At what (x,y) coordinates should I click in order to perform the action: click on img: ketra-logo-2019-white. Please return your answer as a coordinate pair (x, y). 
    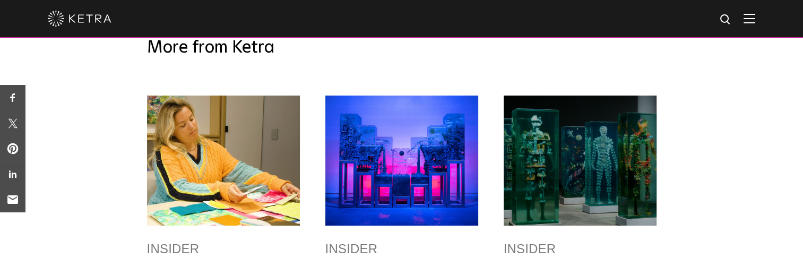
    Looking at the image, I should click on (80, 19).